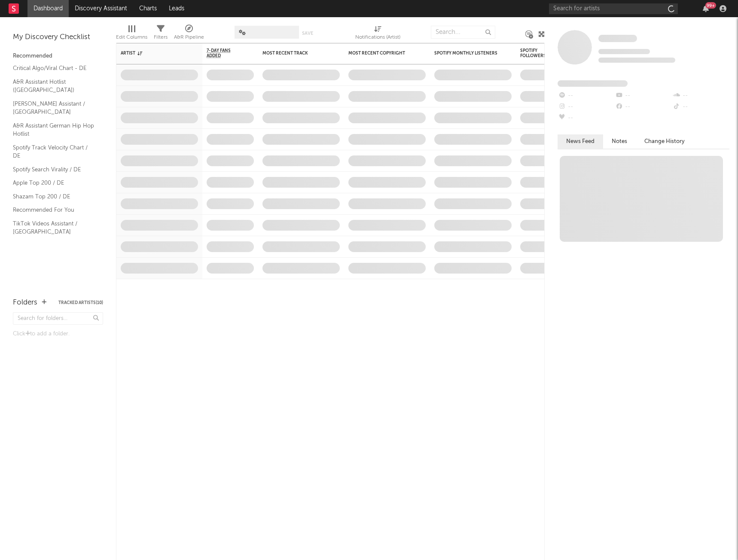 The height and width of the screenshot is (560, 738). I want to click on button: Save, so click(308, 33).